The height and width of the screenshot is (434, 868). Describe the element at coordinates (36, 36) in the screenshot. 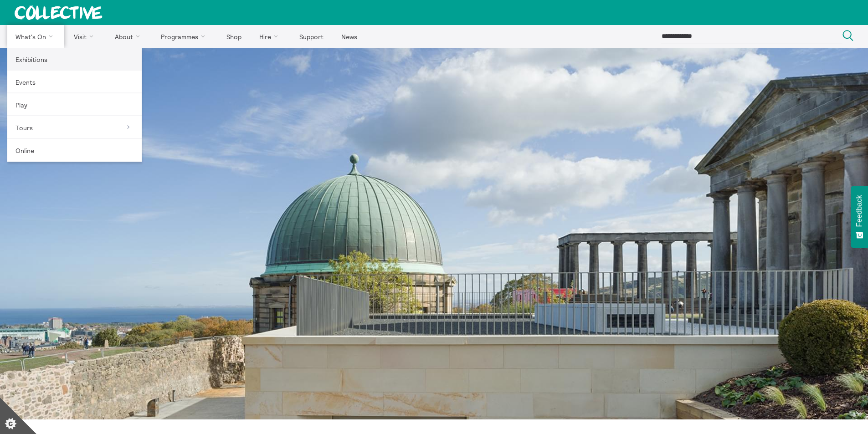

I see `a: What's On` at that location.